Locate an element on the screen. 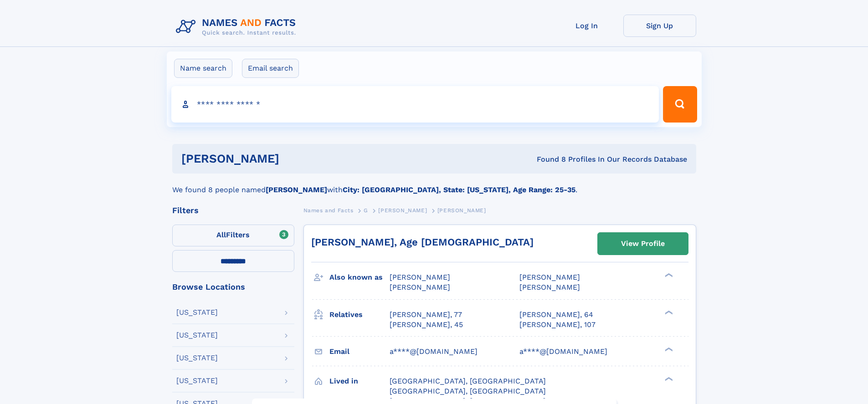  a: Log In is located at coordinates (587, 25).